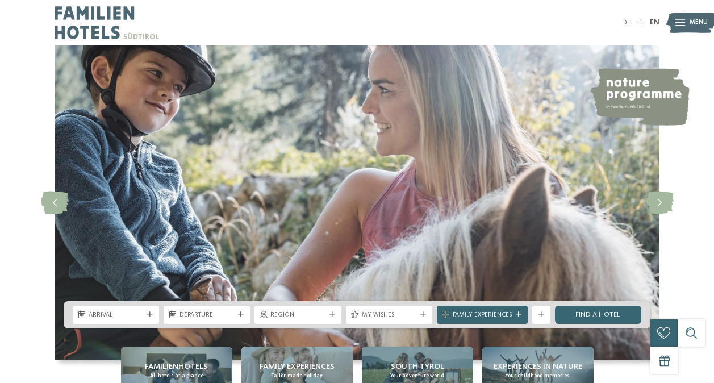  Describe the element at coordinates (537, 375) in the screenshot. I see `span: Your childhood memories` at that location.